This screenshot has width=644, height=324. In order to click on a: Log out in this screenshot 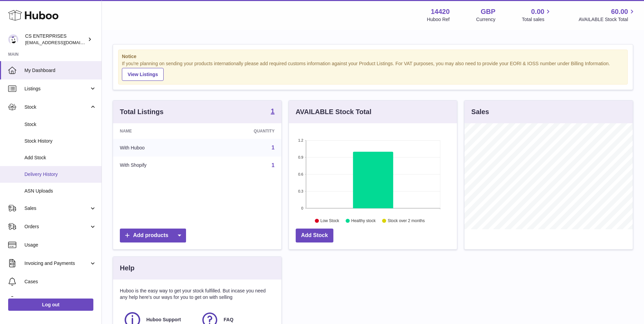, I will do `click(51, 304)`.